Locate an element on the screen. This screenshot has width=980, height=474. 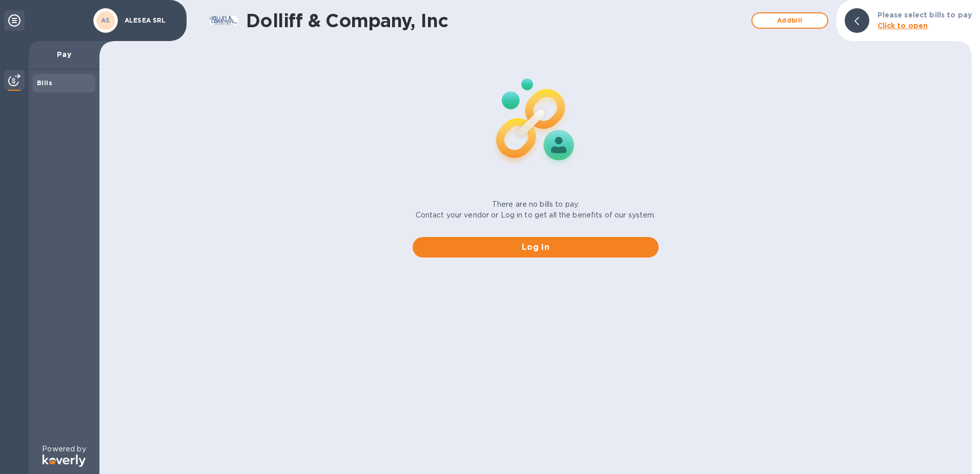
span: Log in is located at coordinates (536, 247).